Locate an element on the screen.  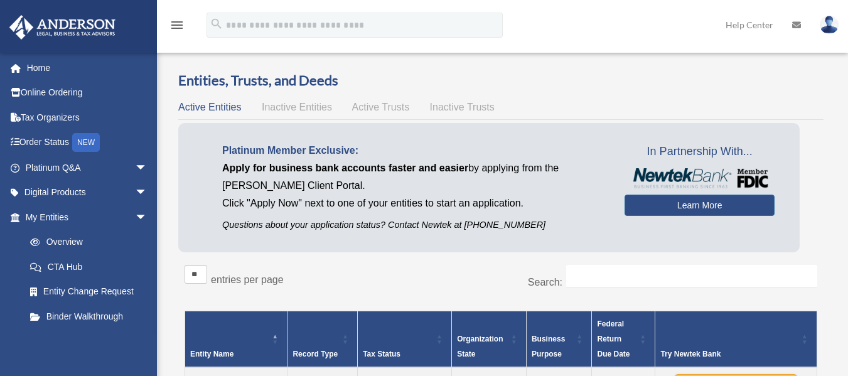
a: Online Ordering is located at coordinates (87, 93).